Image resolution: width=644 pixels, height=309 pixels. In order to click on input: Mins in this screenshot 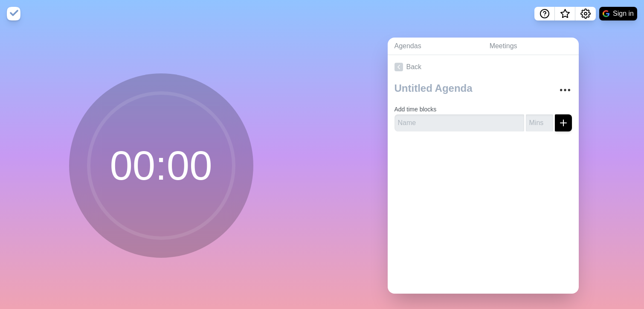, I will do `click(539, 123)`.